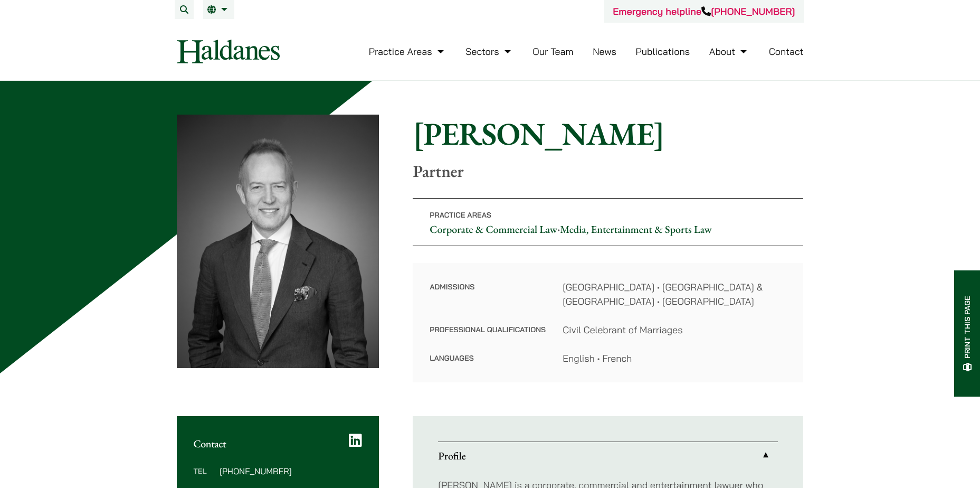 This screenshot has width=980, height=488. What do you see at coordinates (662, 51) in the screenshot?
I see `a: Publications` at bounding box center [662, 51].